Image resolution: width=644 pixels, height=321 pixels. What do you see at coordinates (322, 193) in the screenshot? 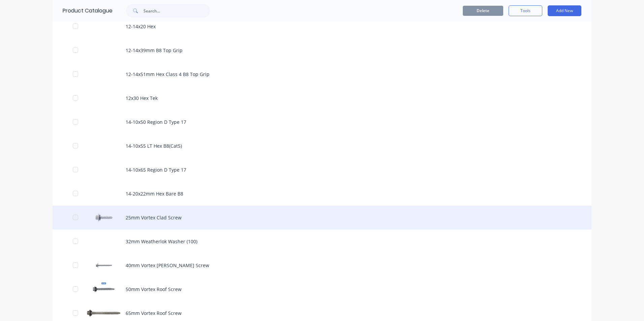
I see `div: 14-20x22mm Hex Bare B8` at bounding box center [322, 193].